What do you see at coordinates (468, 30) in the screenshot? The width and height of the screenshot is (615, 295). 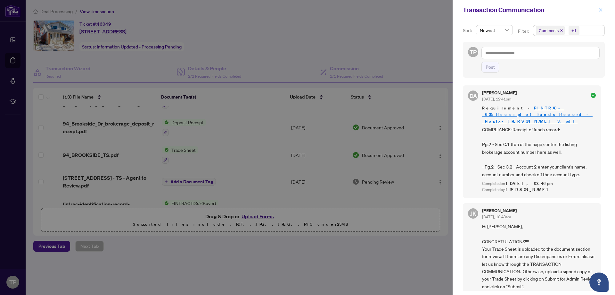 I see `p: Sort:` at bounding box center [468, 30].